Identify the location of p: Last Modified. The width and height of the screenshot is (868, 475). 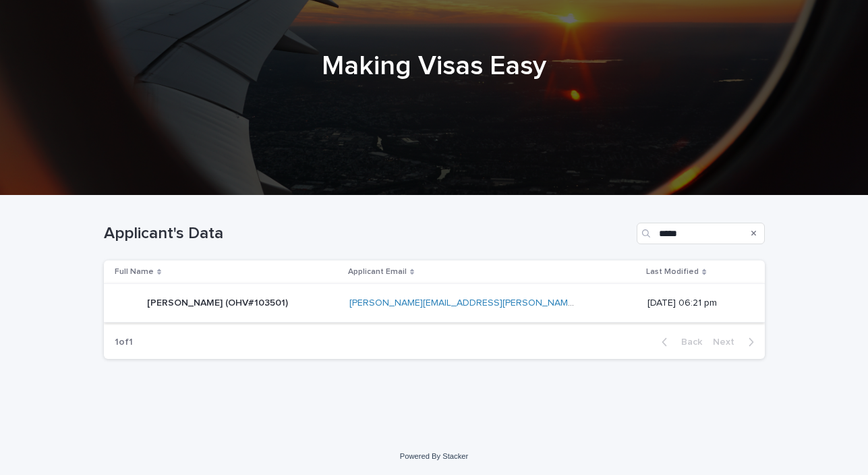
(673, 272).